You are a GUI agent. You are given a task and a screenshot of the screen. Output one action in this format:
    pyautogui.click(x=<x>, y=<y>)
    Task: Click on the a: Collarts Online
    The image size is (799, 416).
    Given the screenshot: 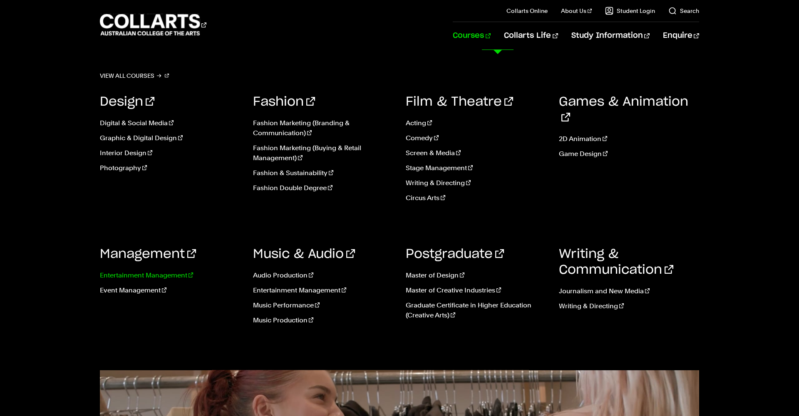 What is the action you would take?
    pyautogui.click(x=527, y=11)
    